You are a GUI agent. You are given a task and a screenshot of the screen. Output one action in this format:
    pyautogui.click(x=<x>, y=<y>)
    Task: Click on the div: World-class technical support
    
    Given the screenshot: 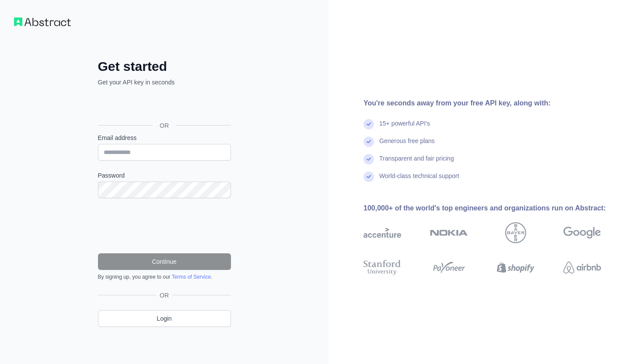 What is the action you would take?
    pyautogui.click(x=419, y=180)
    